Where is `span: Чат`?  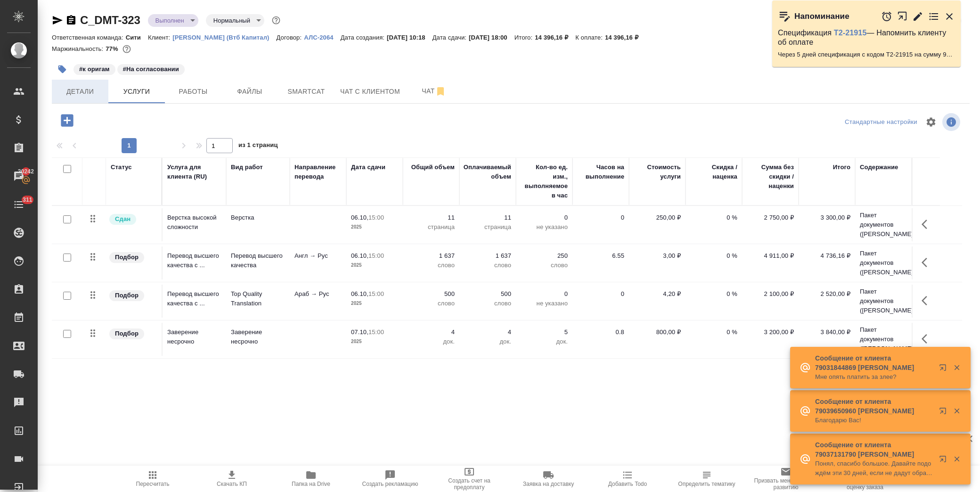
span: Чат is located at coordinates (434, 91).